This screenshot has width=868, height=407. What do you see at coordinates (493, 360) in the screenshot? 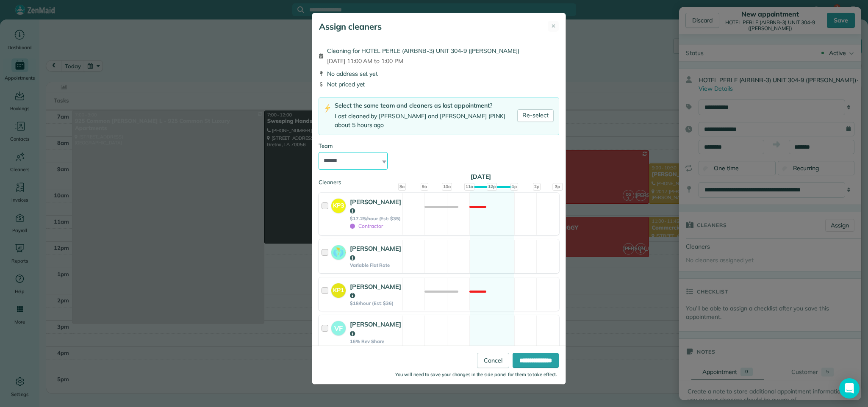
I see `a: Cancel` at bounding box center [493, 360].